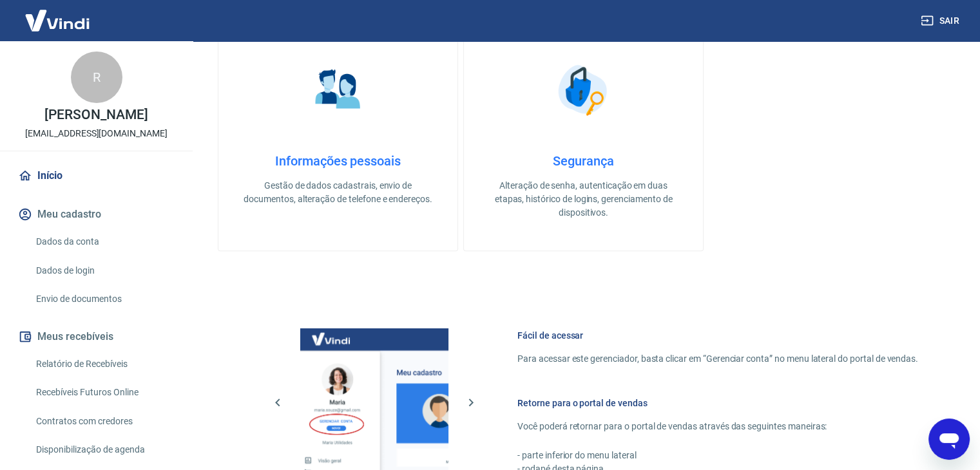 The width and height of the screenshot is (980, 470). What do you see at coordinates (103, 421) in the screenshot?
I see `a: Contratos com credores` at bounding box center [103, 421].